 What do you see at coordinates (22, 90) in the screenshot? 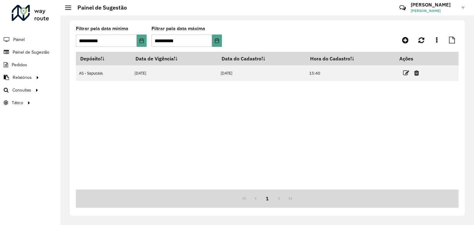
I see `span: Consultas` at bounding box center [22, 90].